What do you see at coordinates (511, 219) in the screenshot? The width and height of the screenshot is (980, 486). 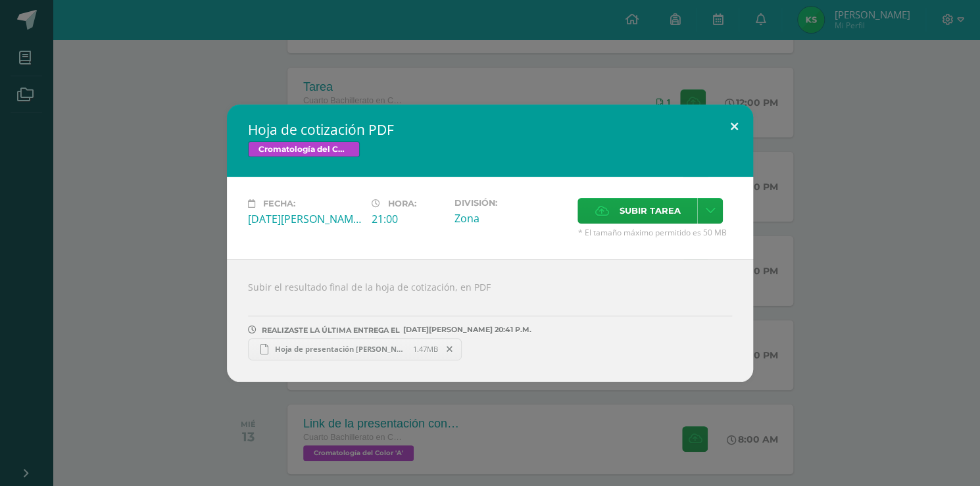 I see `div: Zona` at bounding box center [511, 219].